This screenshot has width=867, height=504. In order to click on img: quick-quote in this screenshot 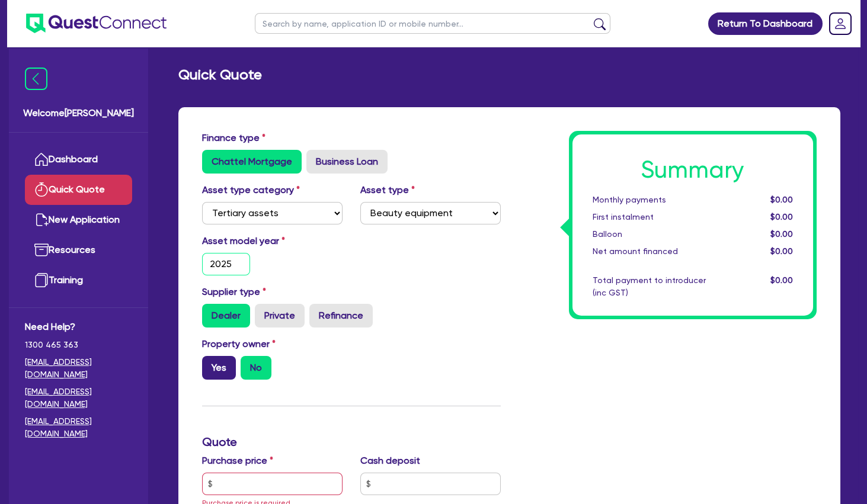, I will do `click(42, 190)`.